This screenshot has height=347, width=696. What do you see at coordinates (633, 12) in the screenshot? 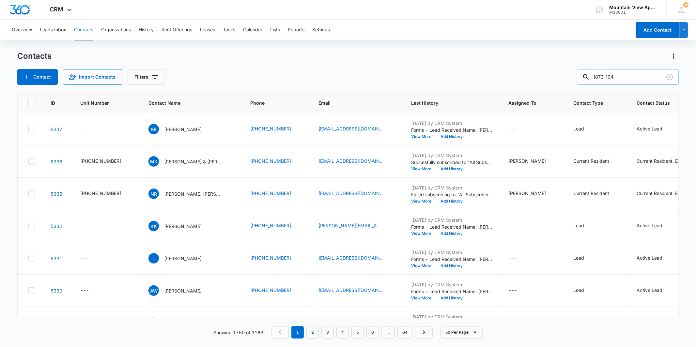
I see `div: account id` at bounding box center [633, 12].